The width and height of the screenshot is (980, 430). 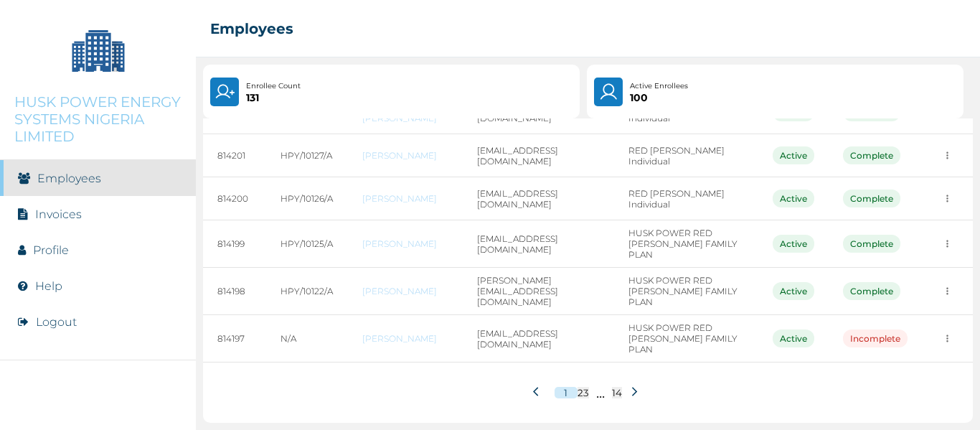 I want to click on a: Employees, so click(x=68, y=178).